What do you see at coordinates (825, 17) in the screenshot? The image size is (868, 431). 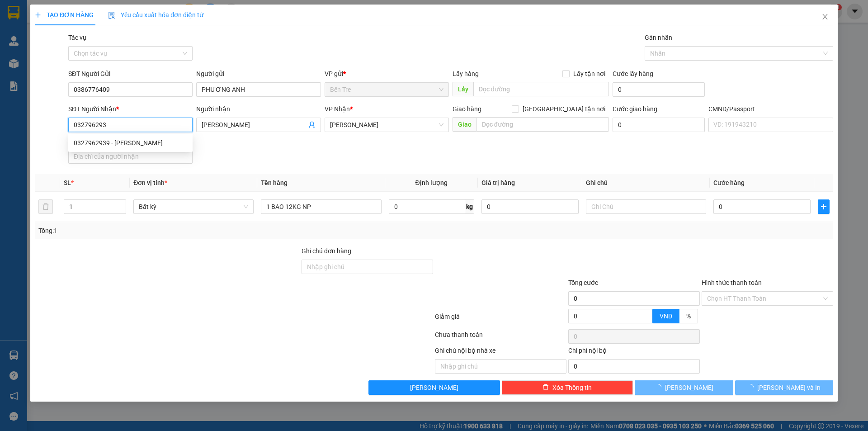 I see `span: close` at bounding box center [825, 17].